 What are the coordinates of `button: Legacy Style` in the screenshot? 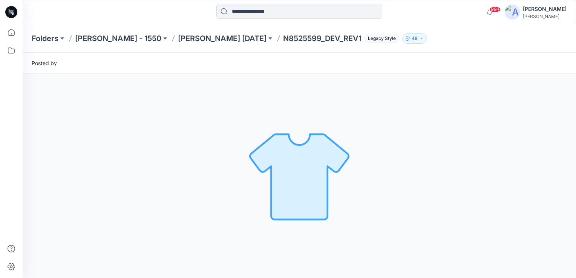 It's located at (380, 38).